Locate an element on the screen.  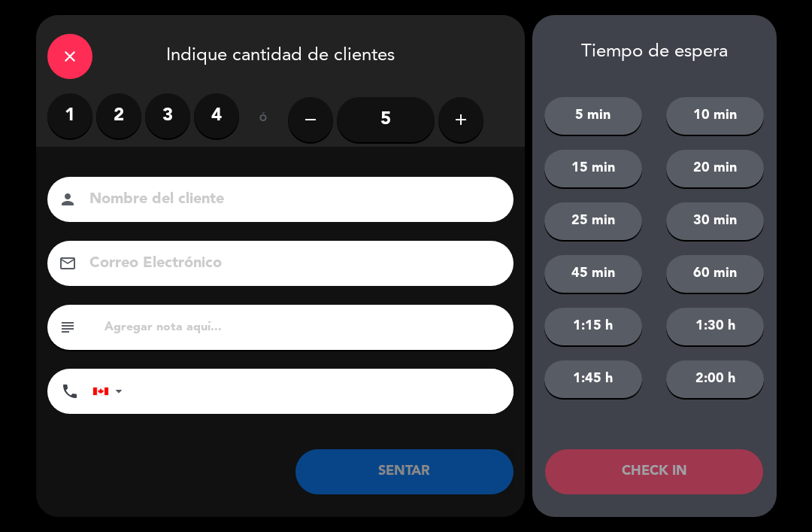
button: CHECK IN is located at coordinates (655, 472).